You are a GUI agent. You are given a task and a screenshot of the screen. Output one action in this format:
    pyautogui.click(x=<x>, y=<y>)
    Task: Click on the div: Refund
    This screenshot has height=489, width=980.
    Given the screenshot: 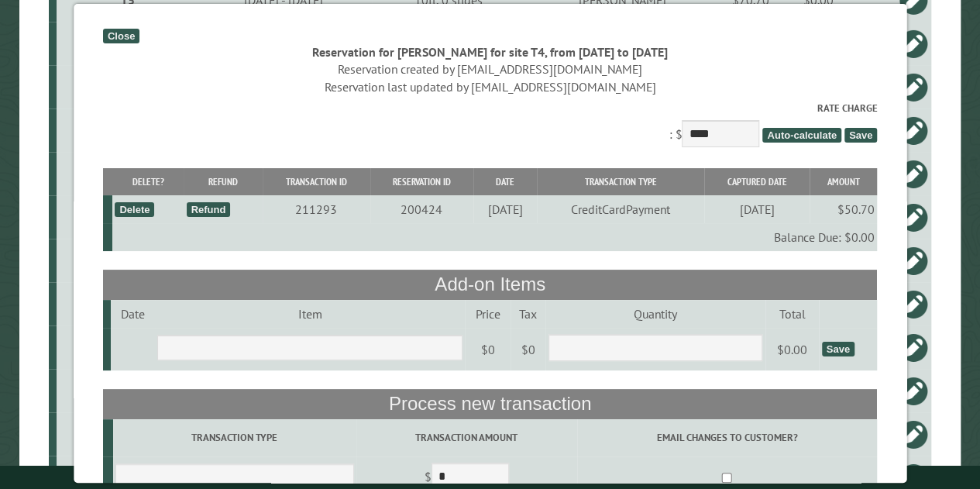 What is the action you would take?
    pyautogui.click(x=208, y=210)
    